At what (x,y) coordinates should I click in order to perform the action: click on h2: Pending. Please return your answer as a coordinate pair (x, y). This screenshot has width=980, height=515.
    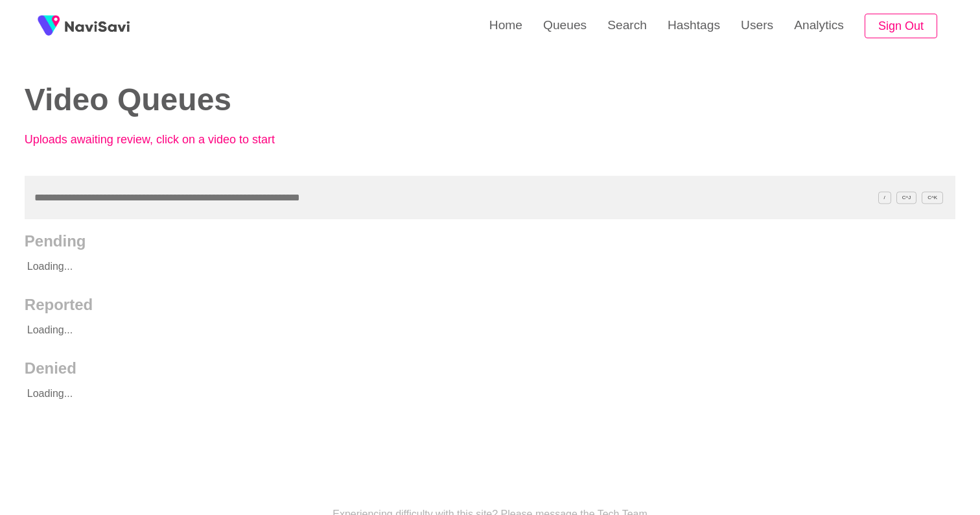
    Looking at the image, I should click on (490, 241).